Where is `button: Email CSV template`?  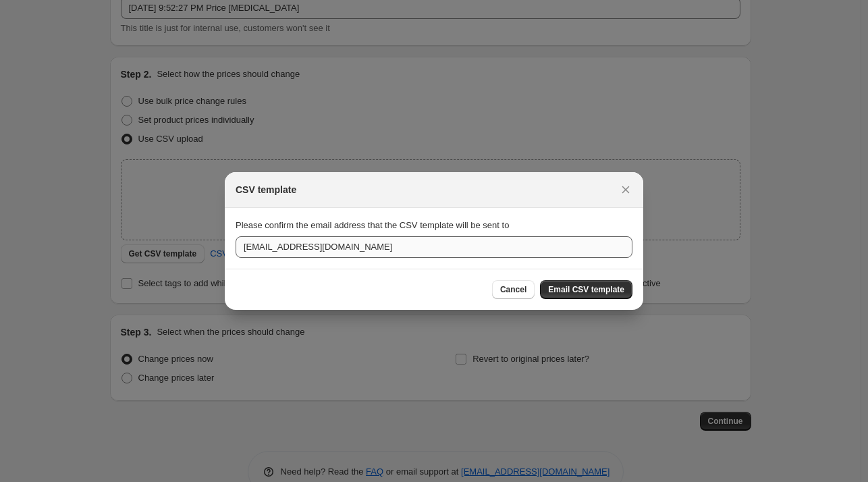
button: Email CSV template is located at coordinates (586, 290).